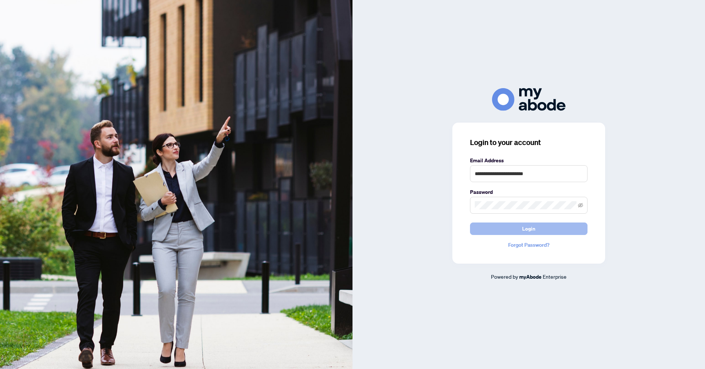 The image size is (705, 369). What do you see at coordinates (529, 229) in the screenshot?
I see `button: Login` at bounding box center [529, 229].